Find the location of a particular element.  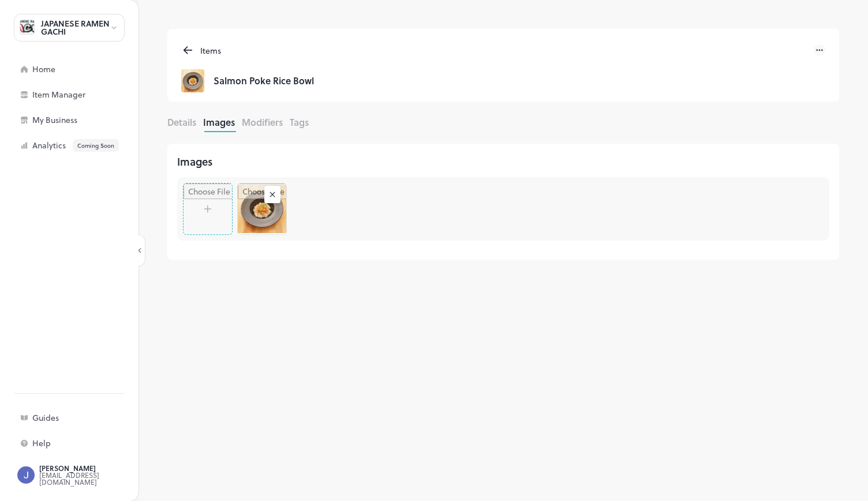

div: Coming Soon is located at coordinates (96, 145).